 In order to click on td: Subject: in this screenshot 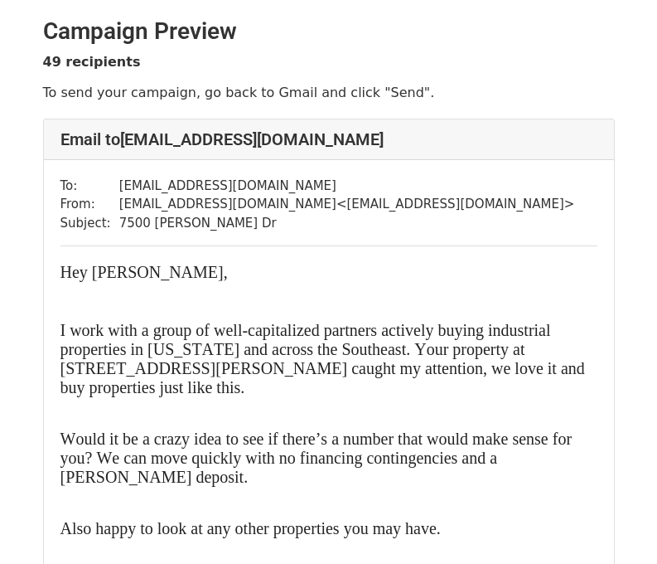, I will do `click(90, 223)`.